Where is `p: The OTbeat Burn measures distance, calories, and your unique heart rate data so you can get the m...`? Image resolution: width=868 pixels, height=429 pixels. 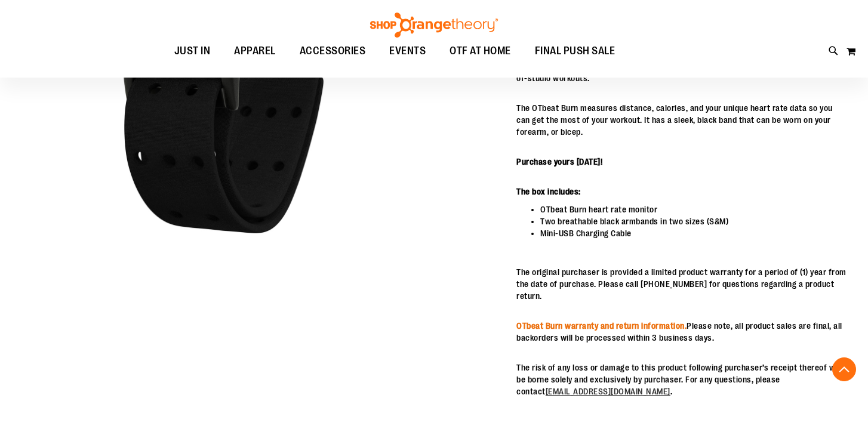 p: The OTbeat Burn measures distance, calories, and your unique heart rate data so you can get the m... is located at coordinates (681, 120).